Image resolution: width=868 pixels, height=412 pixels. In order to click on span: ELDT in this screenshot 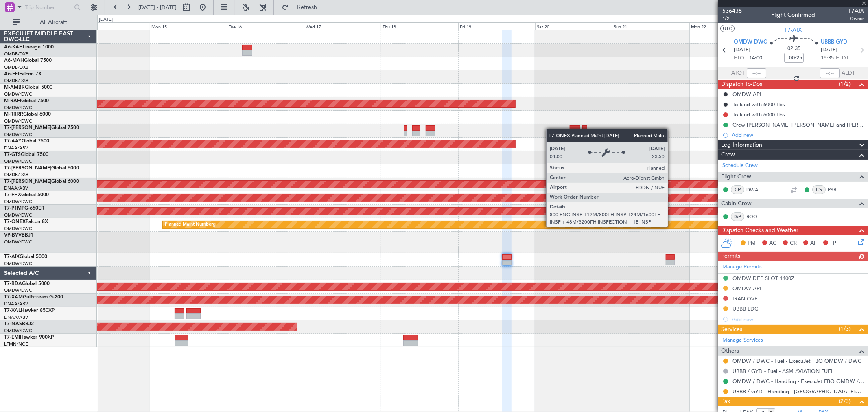, I will do `click(843, 59)`.